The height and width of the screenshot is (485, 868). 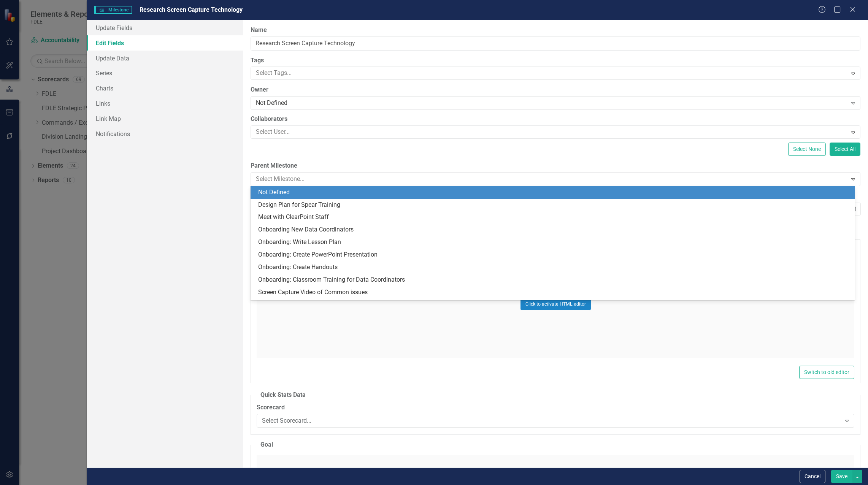 What do you see at coordinates (164, 58) in the screenshot?
I see `a: Update Data` at bounding box center [164, 58].